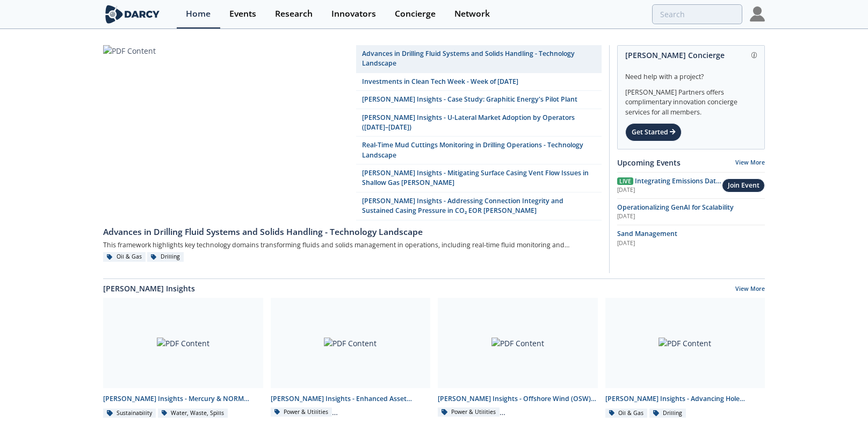  Describe the element at coordinates (654, 132) in the screenshot. I see `div: Get Started` at that location.